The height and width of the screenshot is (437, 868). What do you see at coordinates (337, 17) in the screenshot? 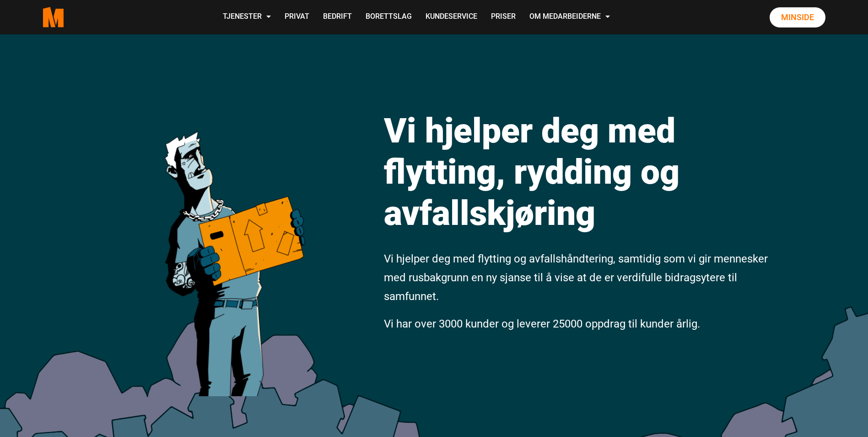
I see `a: Bedrift` at bounding box center [337, 17].